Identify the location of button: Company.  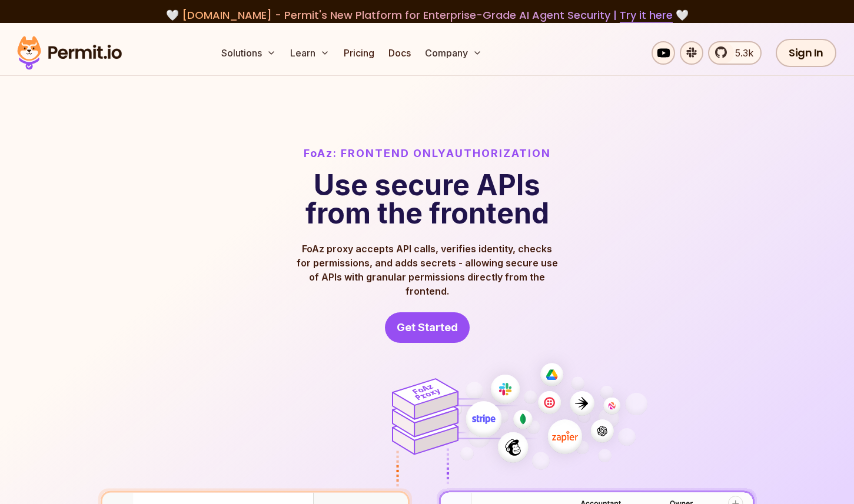
(453, 53).